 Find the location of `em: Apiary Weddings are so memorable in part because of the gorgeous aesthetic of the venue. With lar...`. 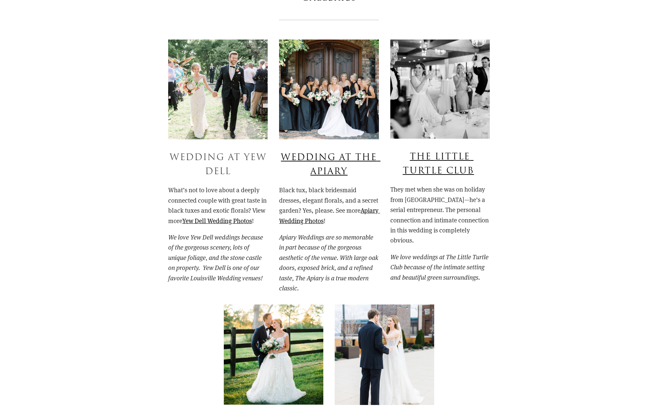

em: Apiary Weddings are so memorable in part because of the gorgeous aesthetic of the venue. With lar... is located at coordinates (329, 262).